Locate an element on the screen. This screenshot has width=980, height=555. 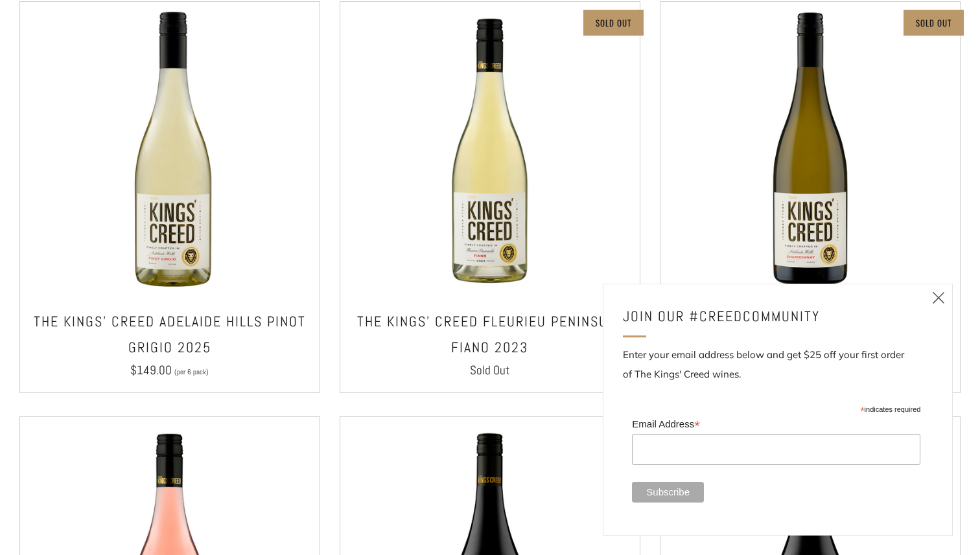
a: The Kings' Creed Fleurieu Peninsula Fiano 2023 Sold Out is located at coordinates (490, 343).